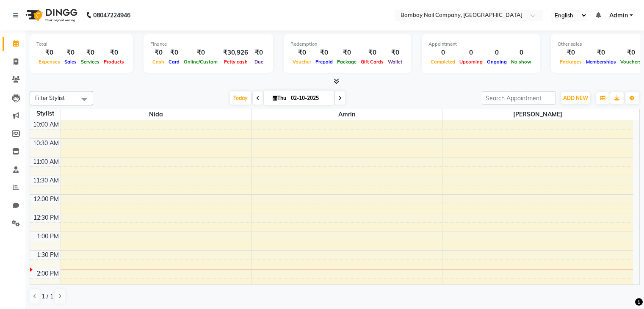 The image size is (644, 309). Describe the element at coordinates (576, 98) in the screenshot. I see `button: ADD NEW` at that location.